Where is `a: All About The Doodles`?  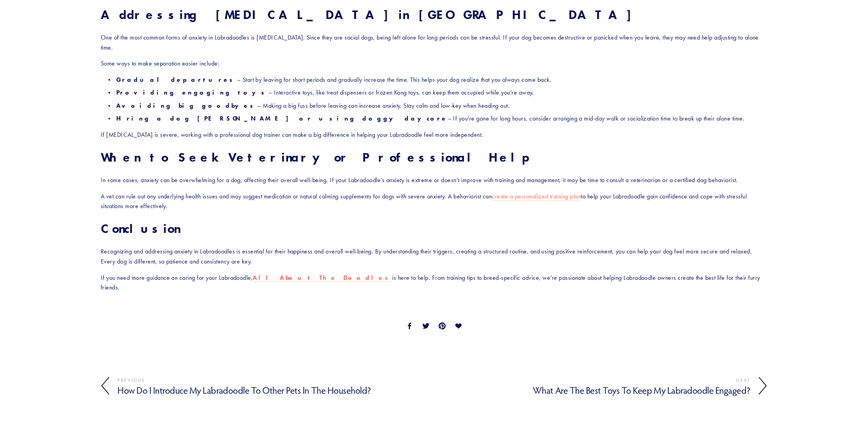 a: All About The Doodles is located at coordinates (322, 278).